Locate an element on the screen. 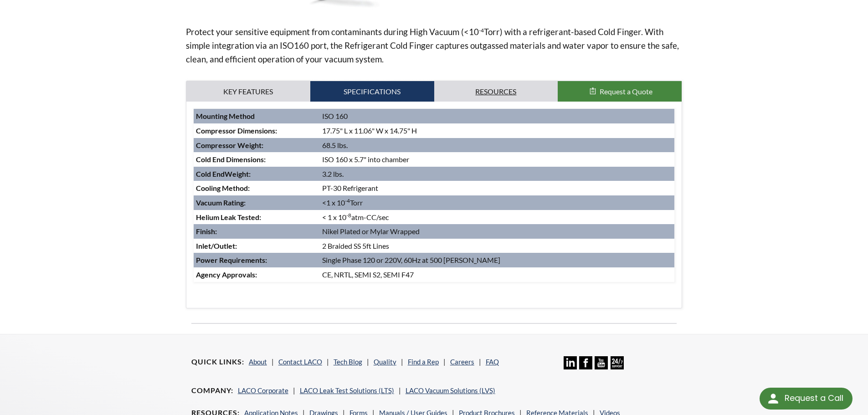  img: round button is located at coordinates (773, 399).